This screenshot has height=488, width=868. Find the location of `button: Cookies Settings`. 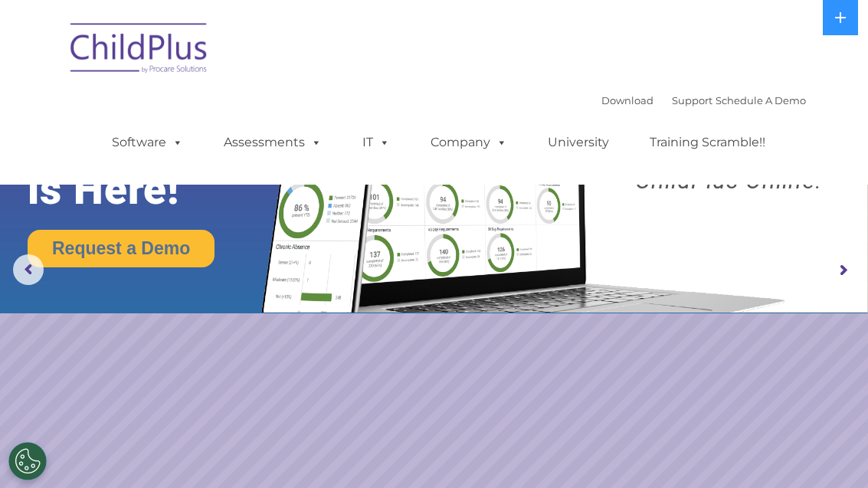

button: Cookies Settings is located at coordinates (28, 462).